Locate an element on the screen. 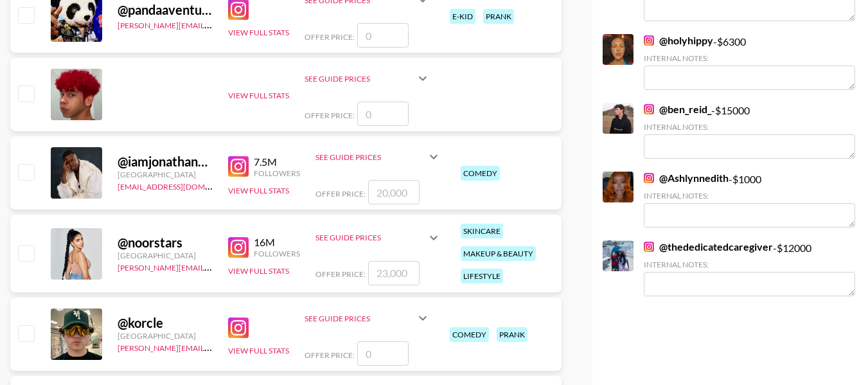 The width and height of the screenshot is (868, 385). div: - $ 15000 is located at coordinates (749, 130).